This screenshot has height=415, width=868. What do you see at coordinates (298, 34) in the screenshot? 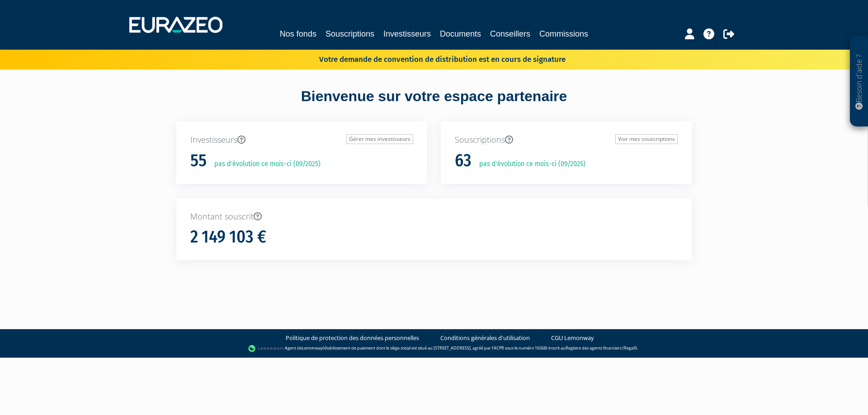
I see `a: Nos fonds` at bounding box center [298, 34].